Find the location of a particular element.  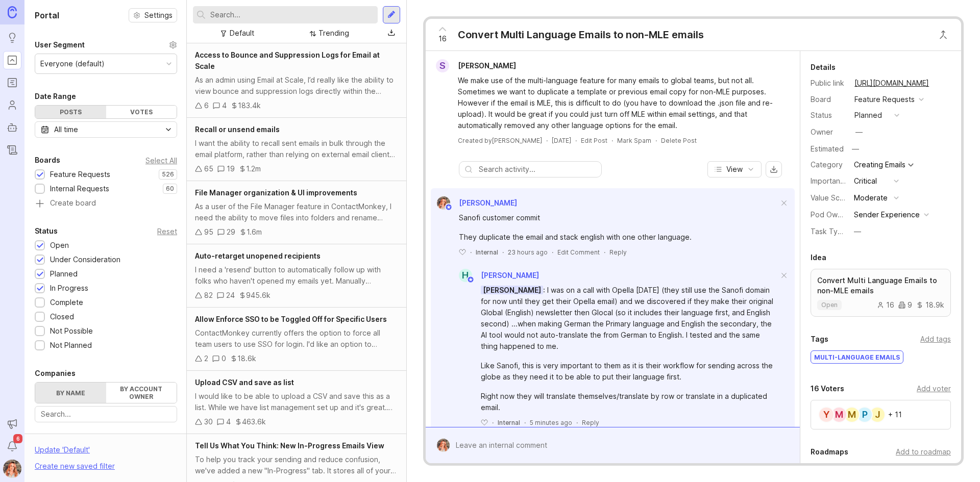

img: Bronwen W is located at coordinates (444, 203).